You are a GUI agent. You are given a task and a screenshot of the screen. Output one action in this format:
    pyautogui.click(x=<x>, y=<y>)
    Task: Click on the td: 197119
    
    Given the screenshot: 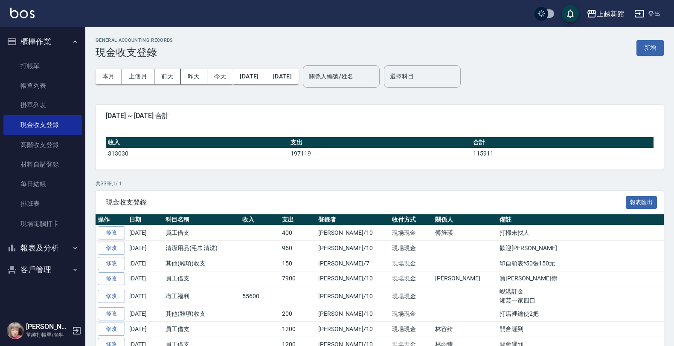 What is the action you would take?
    pyautogui.click(x=380, y=154)
    